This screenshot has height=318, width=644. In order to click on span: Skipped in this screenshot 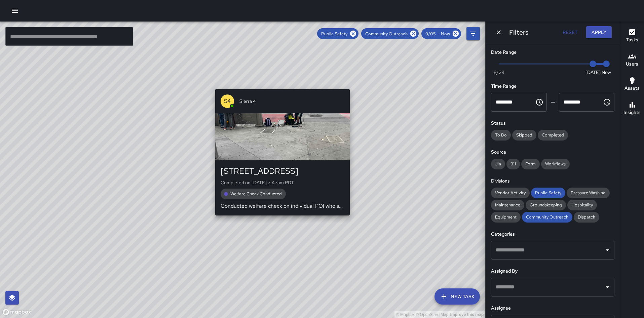, I will do `click(524, 135)`.